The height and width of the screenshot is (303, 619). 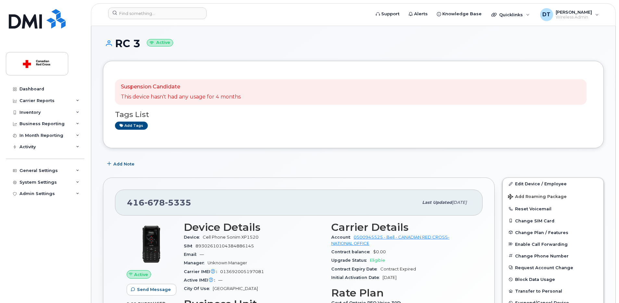 What do you see at coordinates (151, 244) in the screenshot?
I see `img: image20231002-3703462-1kqd507.jpeg` at bounding box center [151, 244].